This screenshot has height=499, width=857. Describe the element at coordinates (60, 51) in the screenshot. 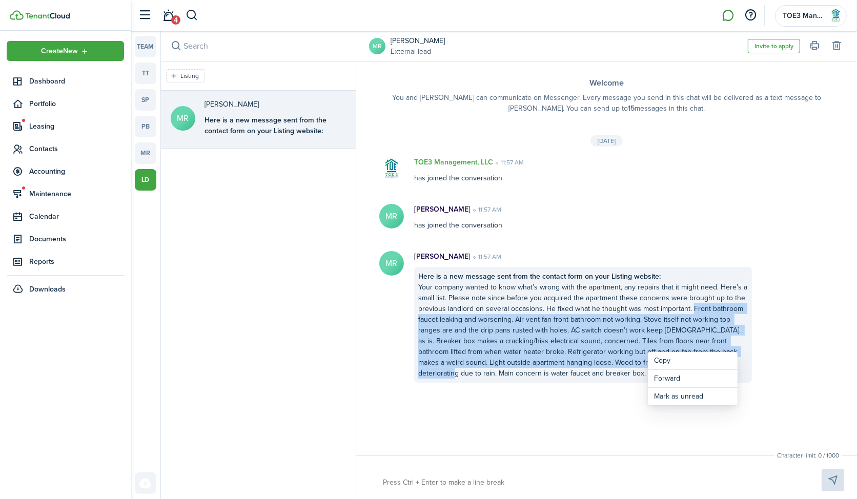

I see `span: Create New` at that location.